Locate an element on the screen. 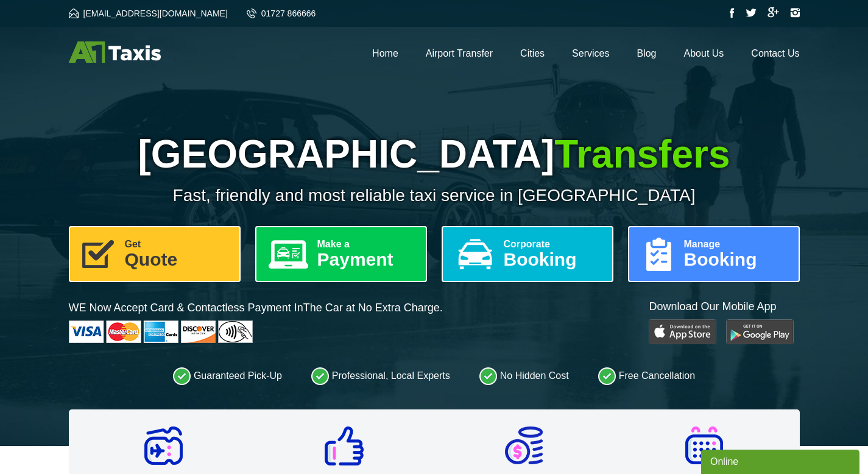 The image size is (868, 474). img: Twitter is located at coordinates (752, 13).